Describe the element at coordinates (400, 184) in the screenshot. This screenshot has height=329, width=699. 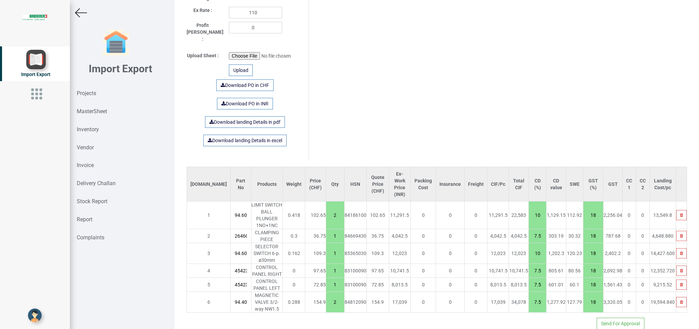
I see `th: Ex-Work Price (INR)` at that location.